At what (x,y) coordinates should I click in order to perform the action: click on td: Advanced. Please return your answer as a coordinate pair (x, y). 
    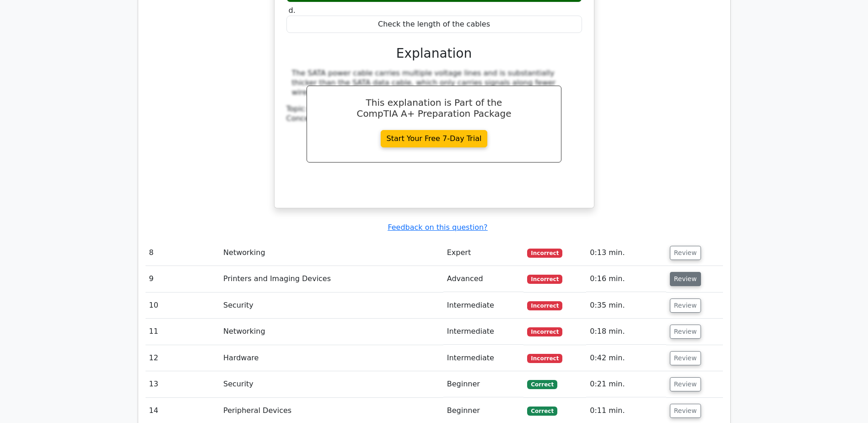
    Looking at the image, I should click on (483, 279).